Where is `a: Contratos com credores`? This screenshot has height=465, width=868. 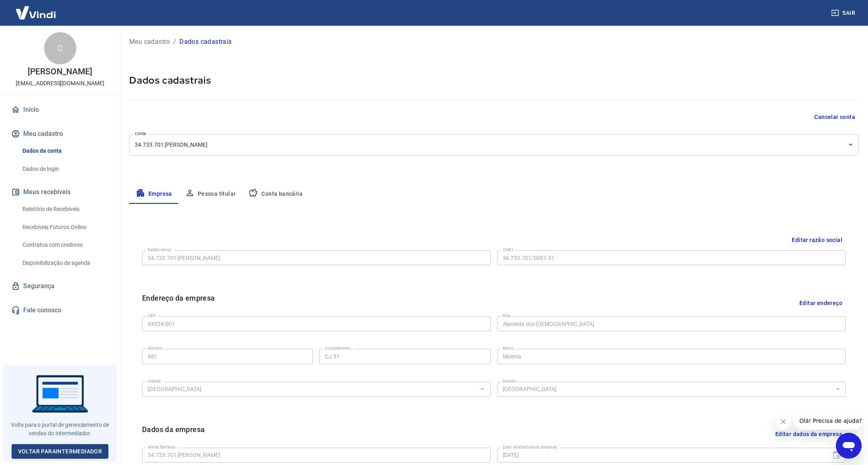
a: Contratos com credores is located at coordinates (65, 245).